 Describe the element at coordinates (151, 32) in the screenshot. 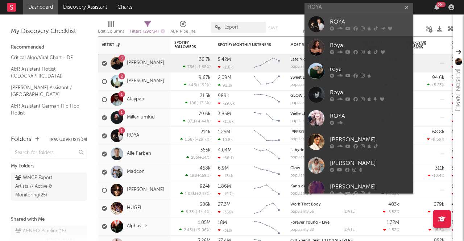

I see `span: ( 29 of 34 )` at that location.